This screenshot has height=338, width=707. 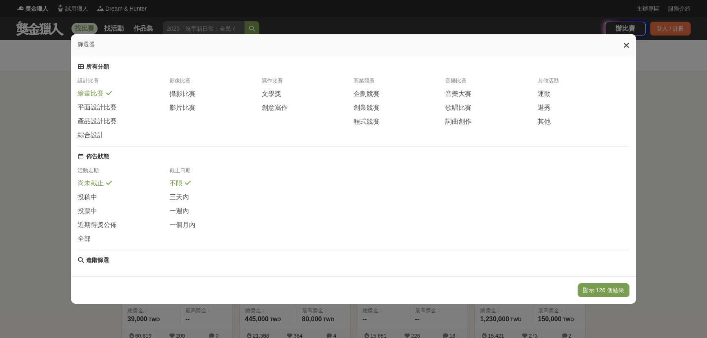 What do you see at coordinates (272, 94) in the screenshot?
I see `span: 文學獎` at bounding box center [272, 94].